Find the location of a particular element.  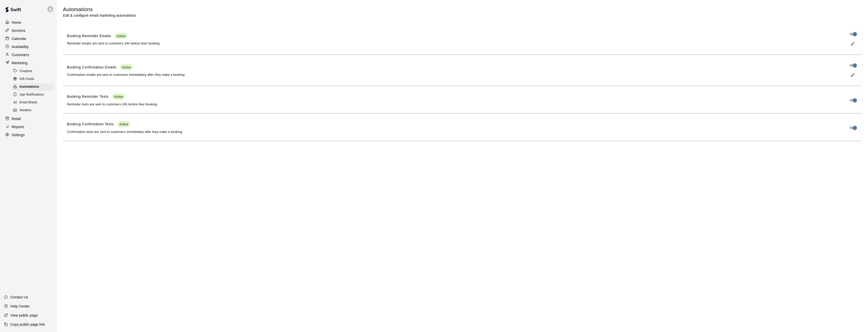

span: Confirmation texts are sent to customers immediately after they make a booking is located at coordinates (124, 132).